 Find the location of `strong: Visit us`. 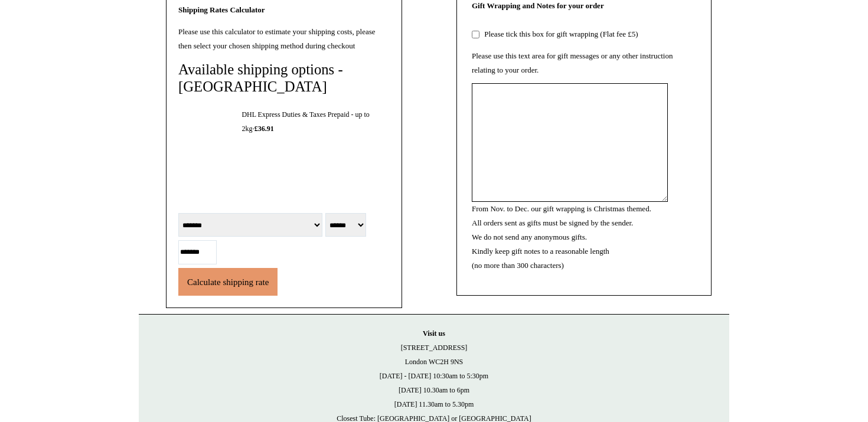

strong: Visit us is located at coordinates (434, 334).